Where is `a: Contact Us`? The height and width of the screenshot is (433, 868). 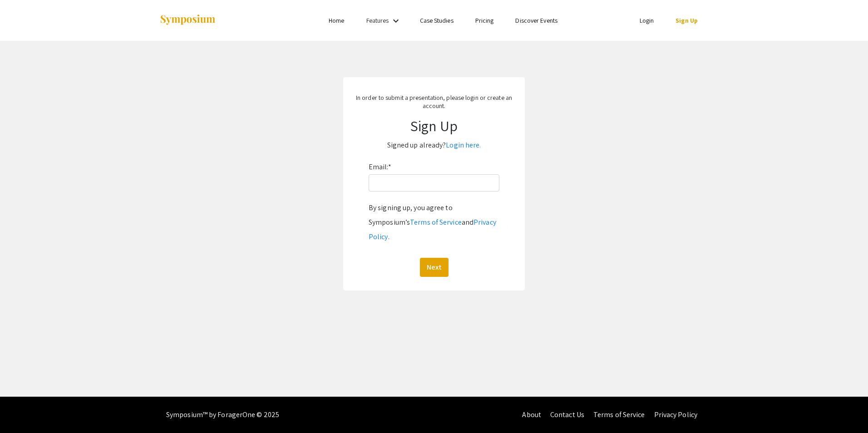 a: Contact Us is located at coordinates (567, 414).